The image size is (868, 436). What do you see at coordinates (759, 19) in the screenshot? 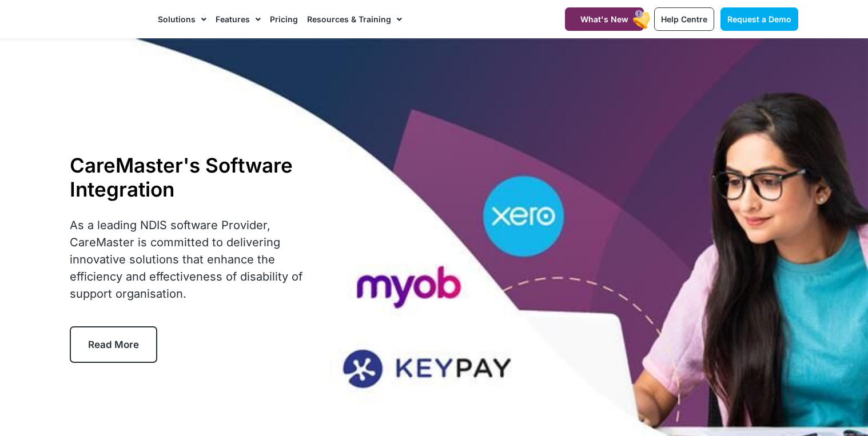
I see `a: Request a Demo` at bounding box center [759, 19].